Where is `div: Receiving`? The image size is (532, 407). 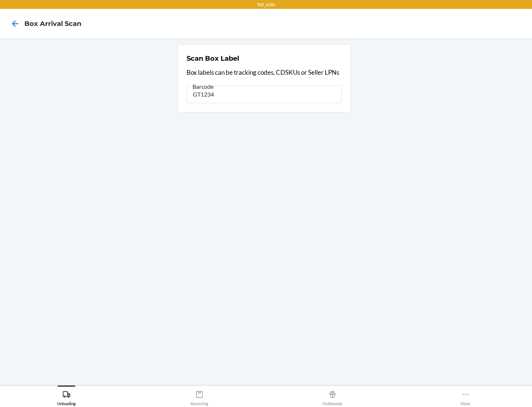 div: Receiving is located at coordinates (200, 396).